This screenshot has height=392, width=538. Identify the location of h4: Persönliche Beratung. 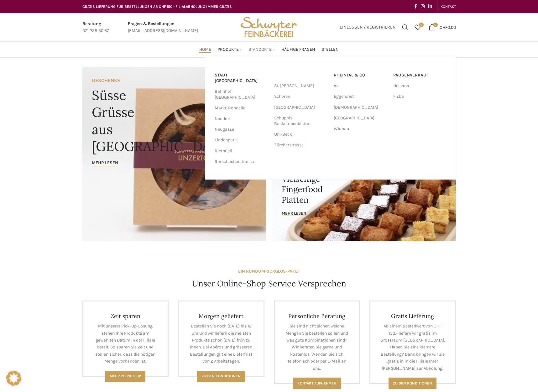
(318, 316).